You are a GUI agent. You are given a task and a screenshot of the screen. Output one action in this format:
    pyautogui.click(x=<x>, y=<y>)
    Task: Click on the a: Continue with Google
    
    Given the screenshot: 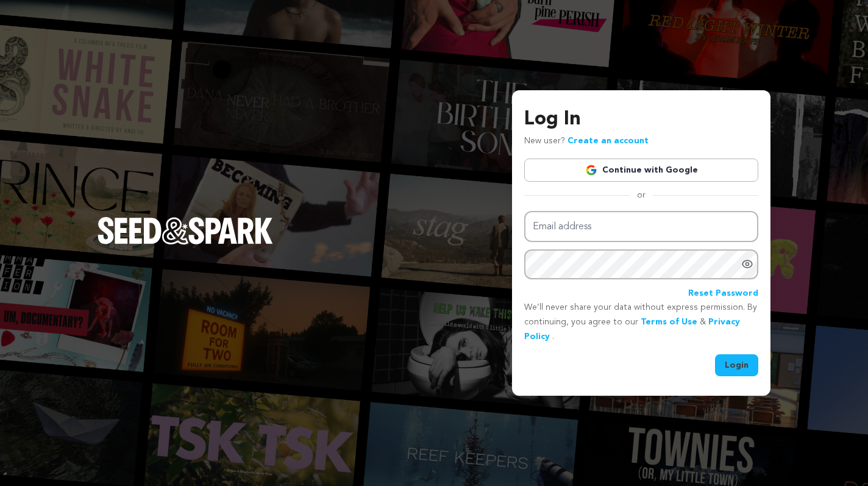 What is the action you would take?
    pyautogui.click(x=641, y=170)
    